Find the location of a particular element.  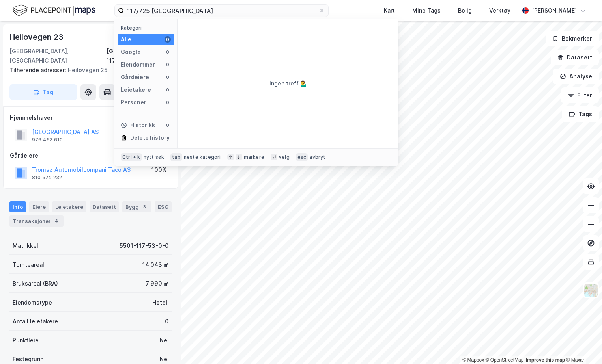

div: Antall leietakere is located at coordinates (35, 321).